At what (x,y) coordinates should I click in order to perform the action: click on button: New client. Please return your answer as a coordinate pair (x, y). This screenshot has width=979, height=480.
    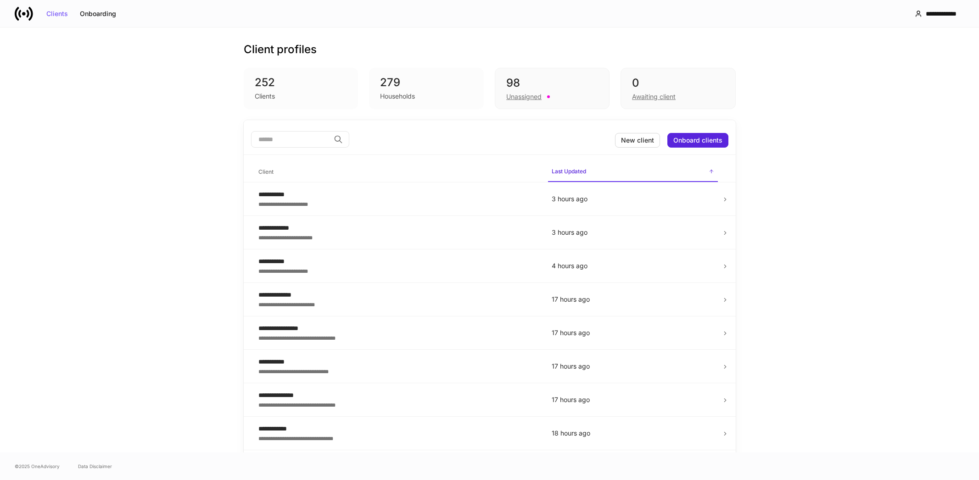
    Looking at the image, I should click on (637, 140).